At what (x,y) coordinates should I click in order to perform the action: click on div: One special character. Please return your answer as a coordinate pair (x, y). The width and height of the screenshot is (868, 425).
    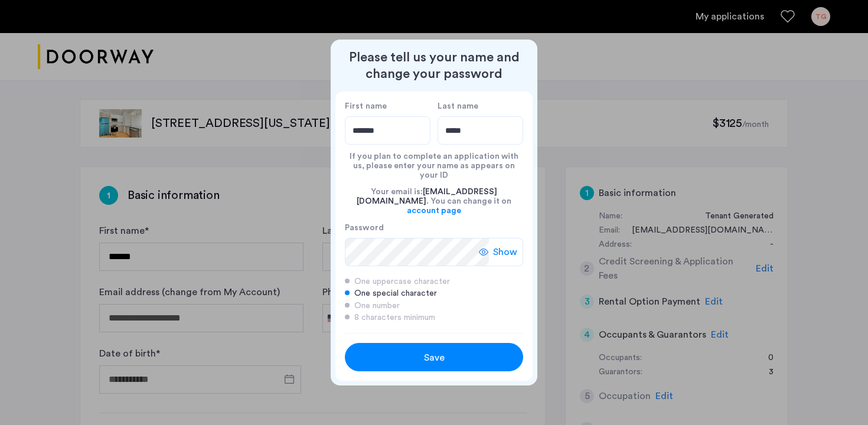
    Looking at the image, I should click on (434, 294).